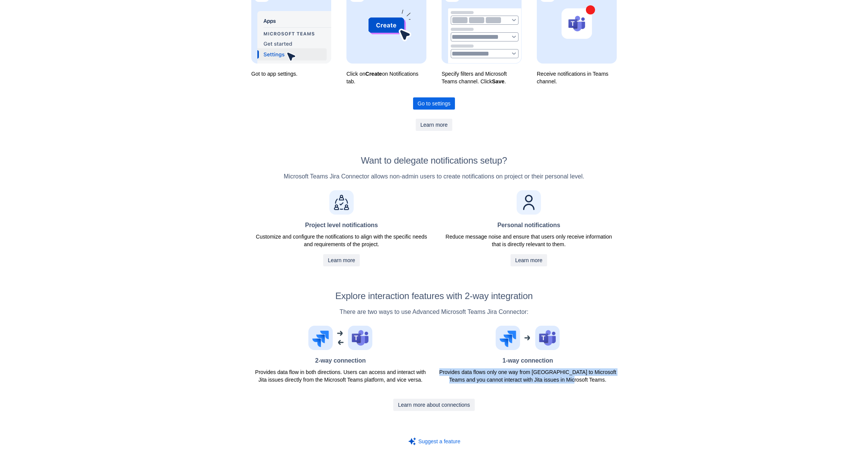 This screenshot has height=468, width=868. I want to click on a: Go to settings, so click(434, 103).